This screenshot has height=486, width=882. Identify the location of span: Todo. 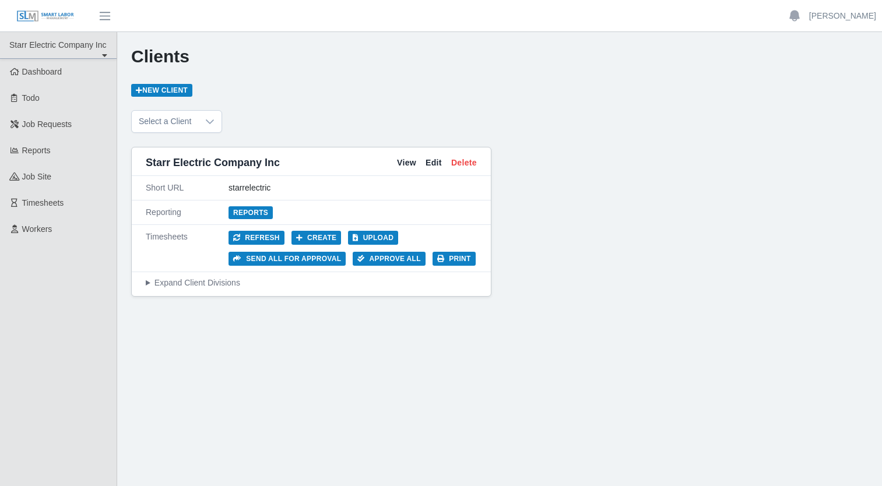
(31, 98).